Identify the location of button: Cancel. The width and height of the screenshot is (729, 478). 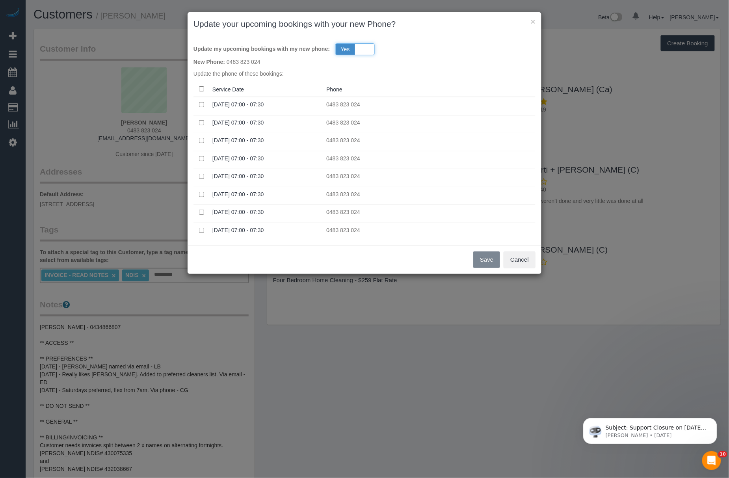
(519, 260).